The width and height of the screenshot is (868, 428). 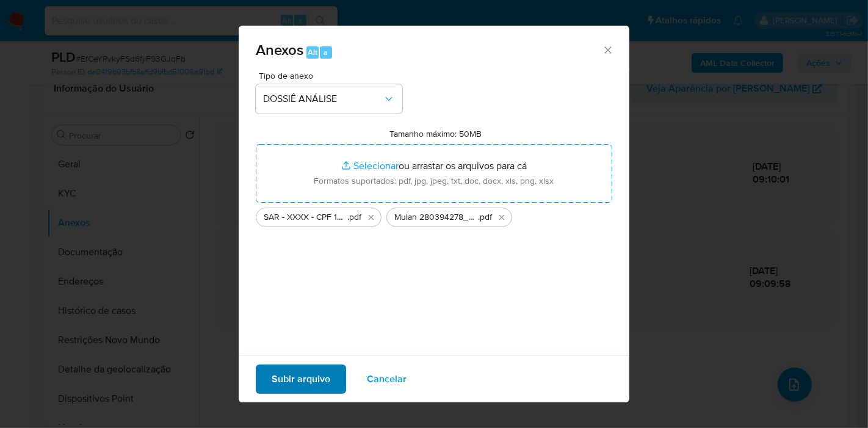 What do you see at coordinates (434, 215) in the screenshot?
I see `ul: Arquivos selecionados` at bounding box center [434, 215].